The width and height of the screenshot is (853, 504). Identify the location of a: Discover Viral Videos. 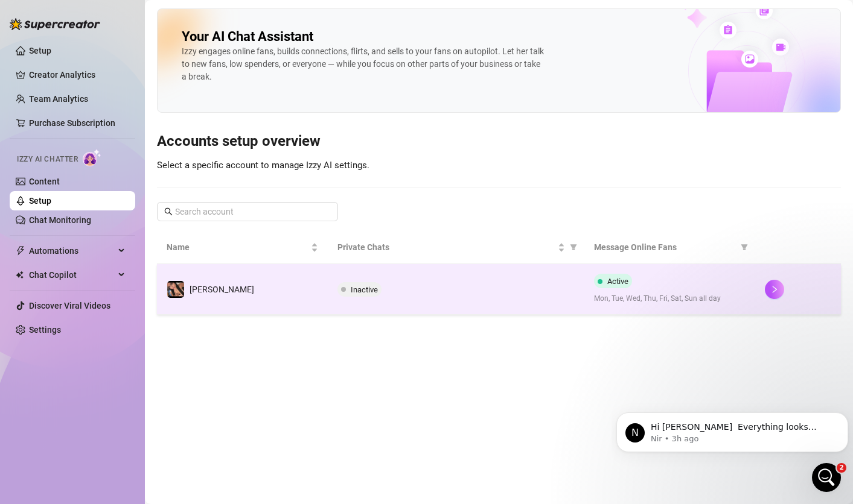
(70, 306).